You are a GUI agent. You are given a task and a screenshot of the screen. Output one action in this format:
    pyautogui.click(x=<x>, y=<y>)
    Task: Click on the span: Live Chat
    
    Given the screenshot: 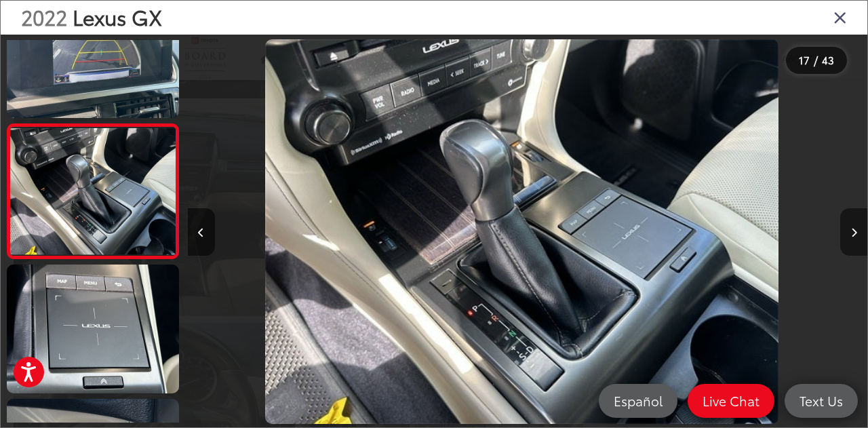 What is the action you would take?
    pyautogui.click(x=731, y=400)
    